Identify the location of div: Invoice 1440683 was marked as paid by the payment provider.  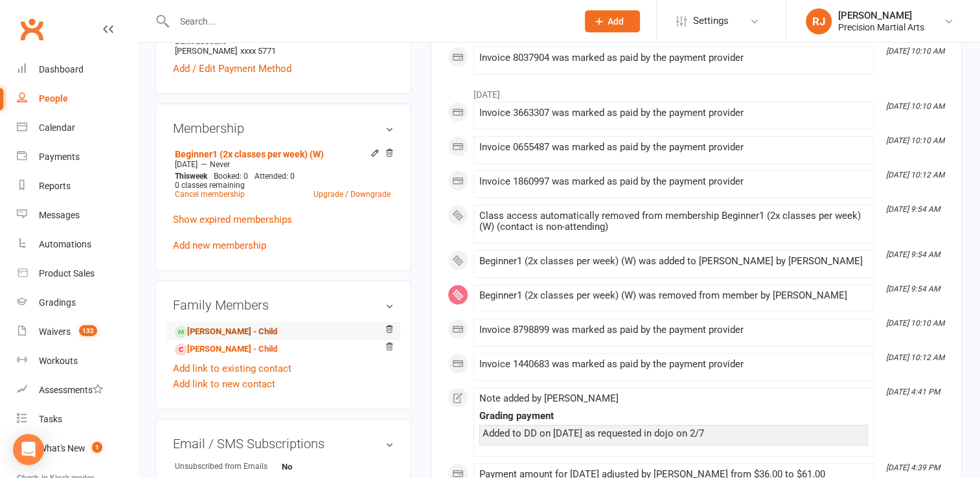
(673, 364).